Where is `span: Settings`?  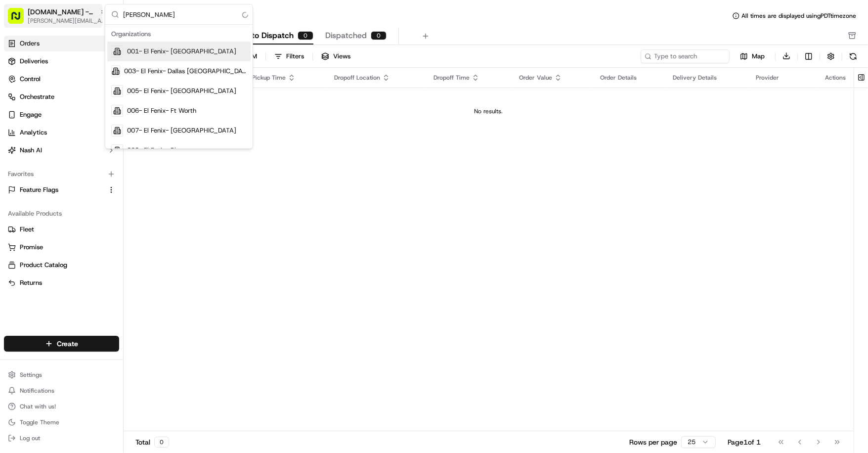
span: Settings is located at coordinates (31, 374).